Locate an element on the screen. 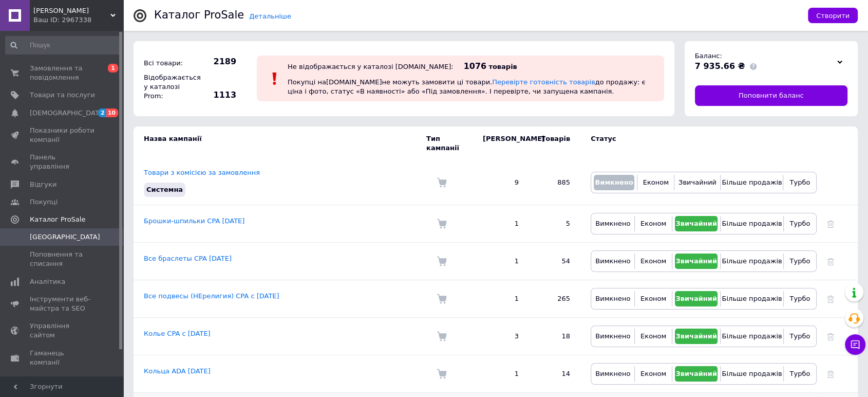 The image size is (868, 397). span: 10 is located at coordinates (112, 113).